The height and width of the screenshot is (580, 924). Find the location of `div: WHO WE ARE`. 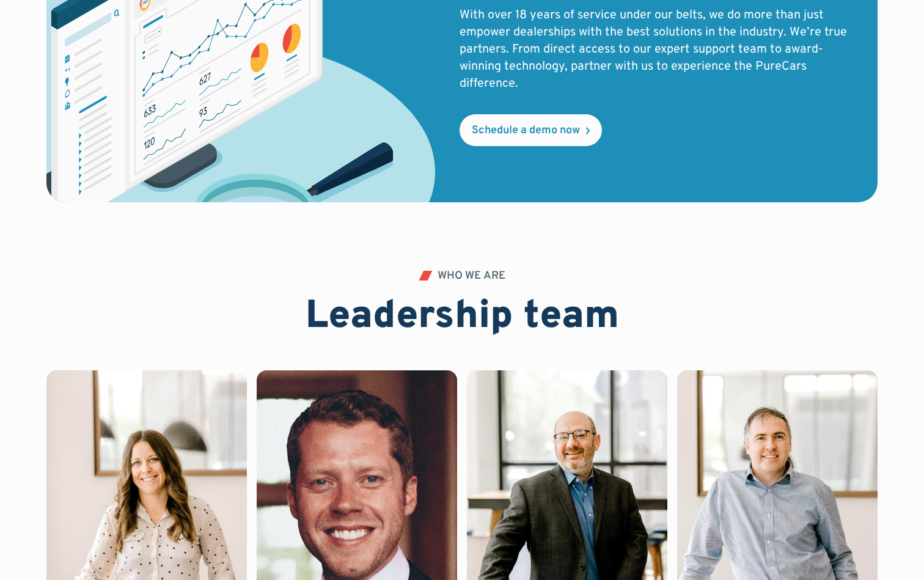

div: WHO WE ARE is located at coordinates (471, 276).